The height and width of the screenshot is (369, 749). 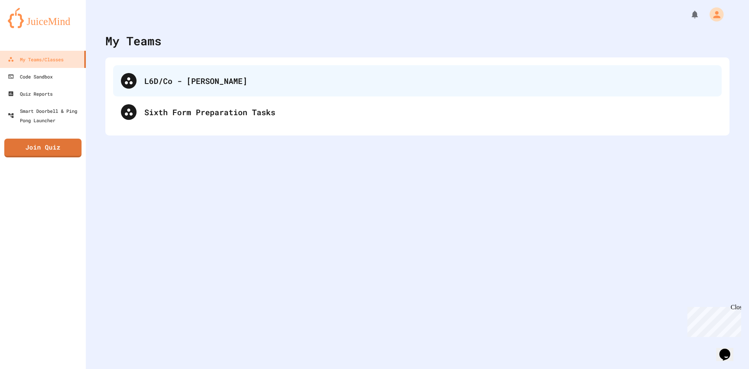 What do you see at coordinates (45, 116) in the screenshot?
I see `div: Smart Doorbell & Ping Pong Launcher` at bounding box center [45, 116].